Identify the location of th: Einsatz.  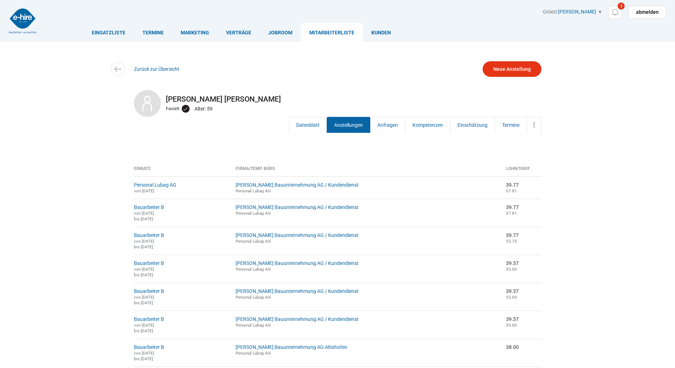
(182, 171).